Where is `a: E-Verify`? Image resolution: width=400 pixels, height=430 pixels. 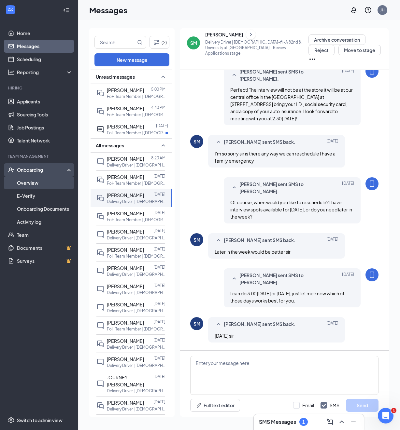
a: E-Verify is located at coordinates (45, 196).